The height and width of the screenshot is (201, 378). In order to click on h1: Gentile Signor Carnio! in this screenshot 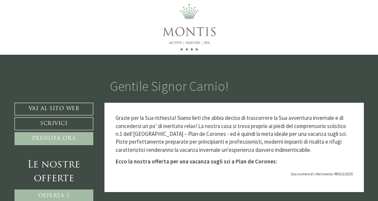, I will do `click(169, 86)`.